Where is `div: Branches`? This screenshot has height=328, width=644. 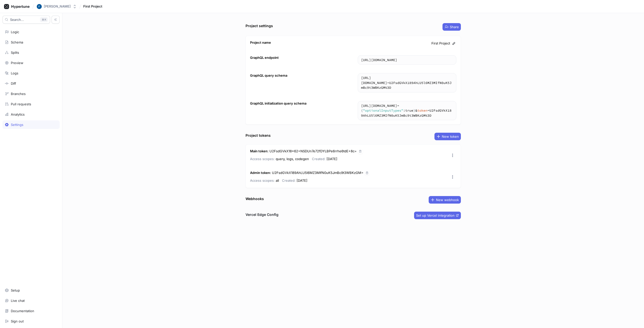 div: Branches is located at coordinates (18, 94).